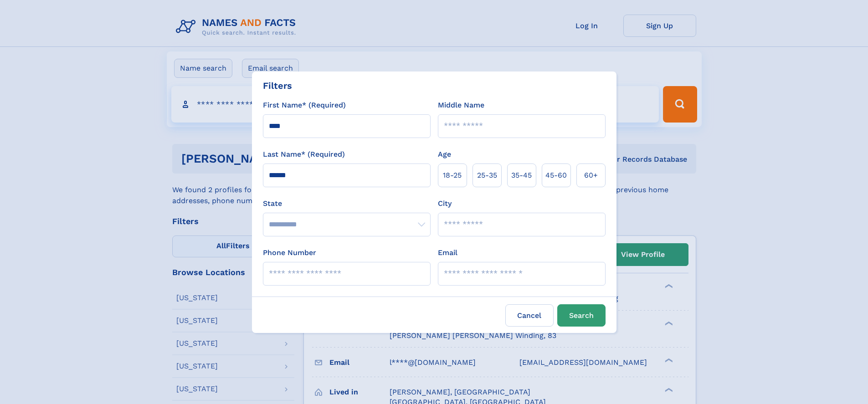 The image size is (868, 404). What do you see at coordinates (304, 154) in the screenshot?
I see `label: Last Name* (Required)` at bounding box center [304, 154].